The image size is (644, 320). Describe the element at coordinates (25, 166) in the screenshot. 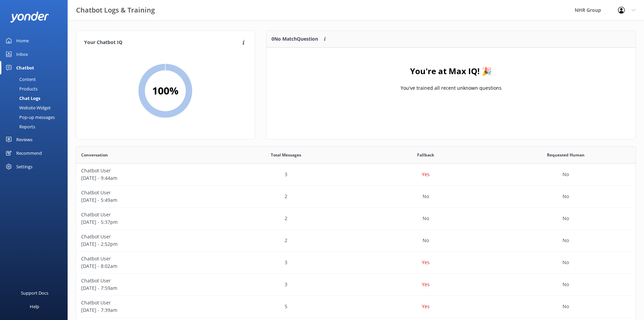

I see `div: Settings` at that location.